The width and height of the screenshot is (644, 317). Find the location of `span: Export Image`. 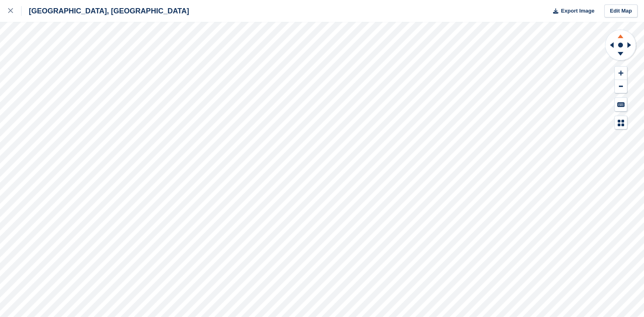

span: Export Image is located at coordinates (577, 11).